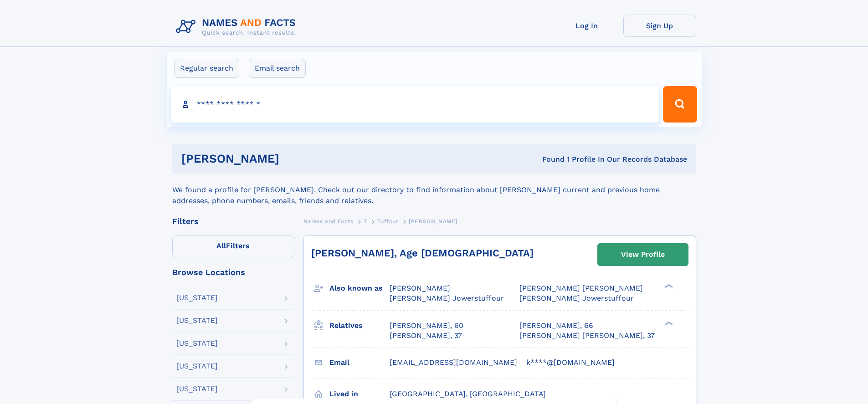  I want to click on a: T, so click(365, 221).